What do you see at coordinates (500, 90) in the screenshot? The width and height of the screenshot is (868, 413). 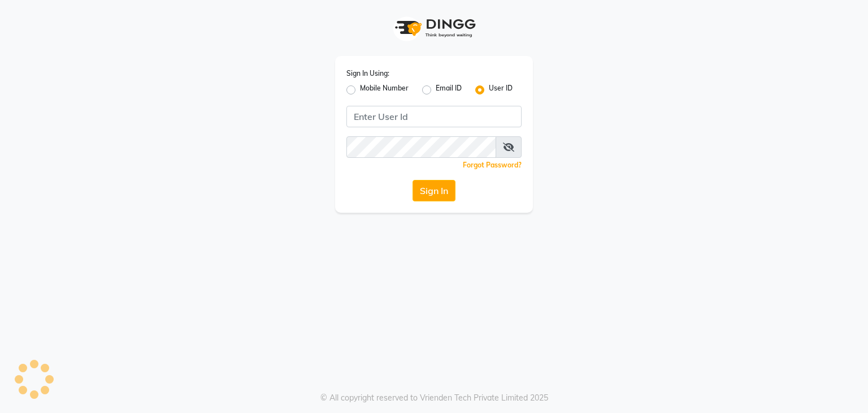 I see `label: User ID` at bounding box center [500, 90].